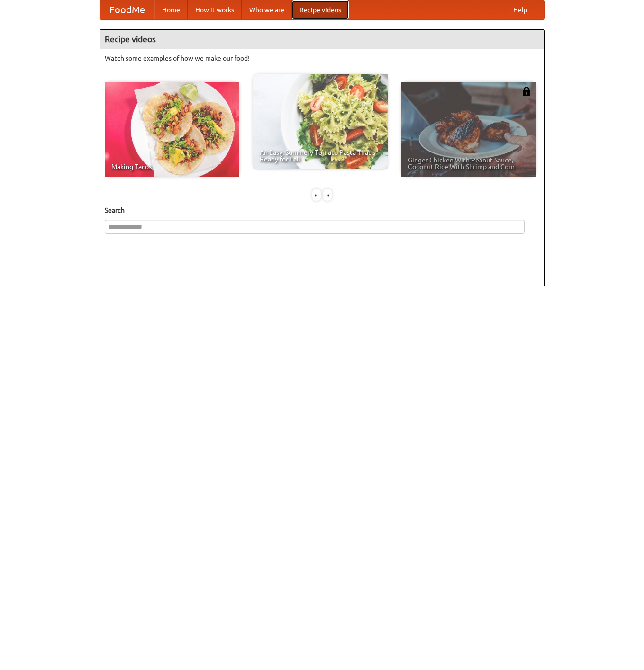 The image size is (644, 670). Describe the element at coordinates (172, 129) in the screenshot. I see `a: Making Tacos` at that location.